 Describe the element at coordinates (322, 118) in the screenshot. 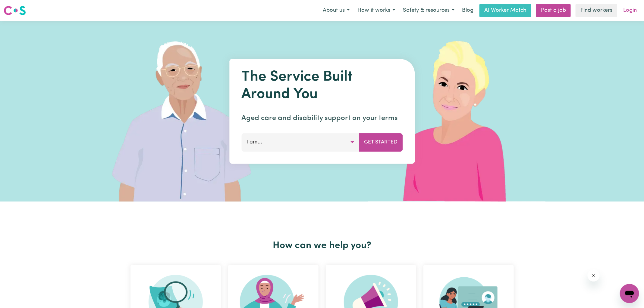

I see `p: Aged care and disability support on your terms` at that location.